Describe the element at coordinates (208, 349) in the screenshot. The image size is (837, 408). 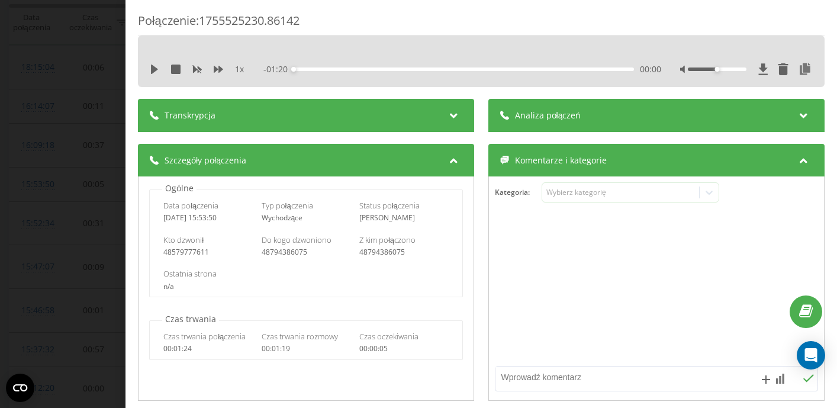
I see `div: 00:01:24` at that location.